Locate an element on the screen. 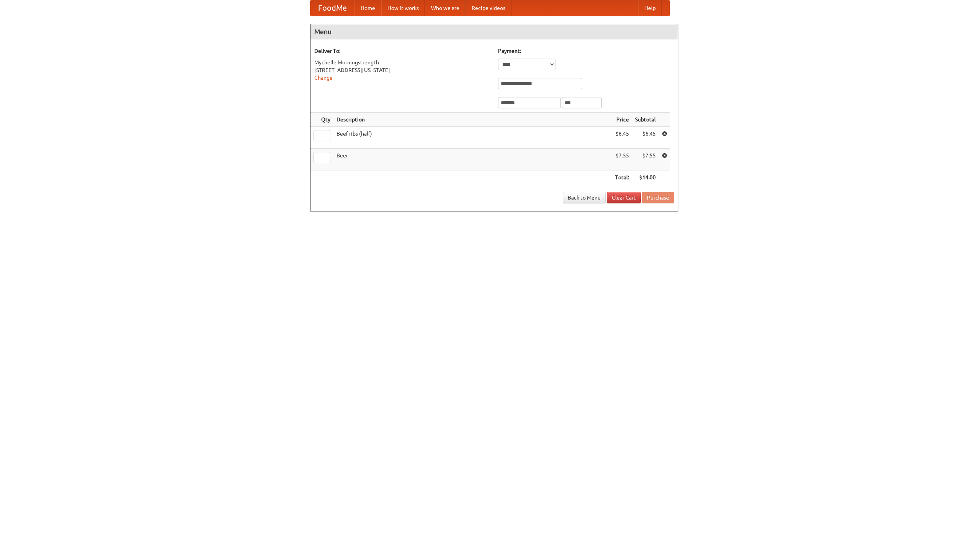  th: Subtotal is located at coordinates (646, 120).